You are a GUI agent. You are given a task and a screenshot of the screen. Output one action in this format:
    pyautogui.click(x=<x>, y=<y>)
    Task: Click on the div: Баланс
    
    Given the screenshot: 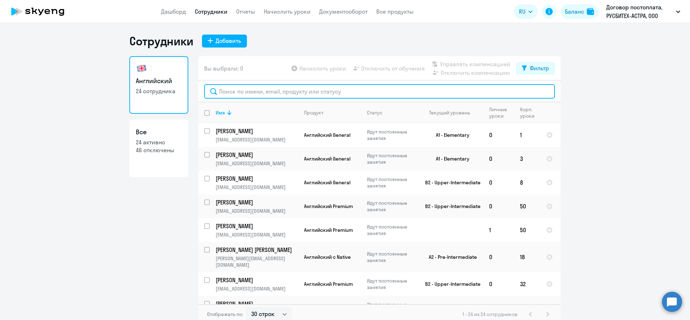 What is the action you would take?
    pyautogui.click(x=575, y=12)
    